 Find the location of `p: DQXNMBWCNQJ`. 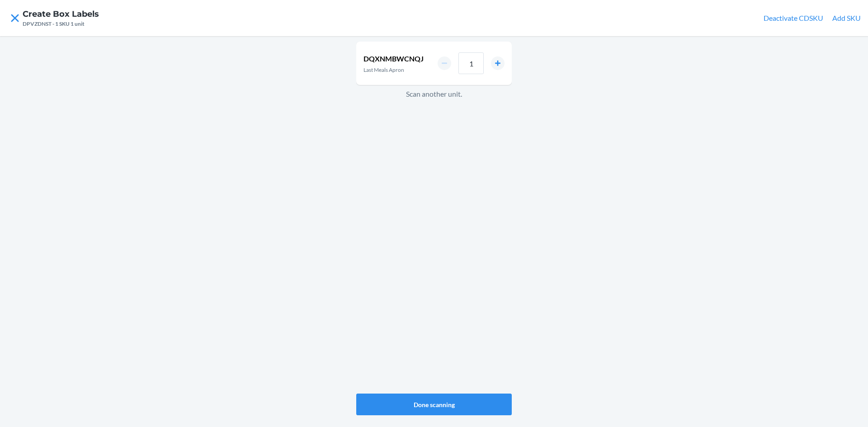

p: DQXNMBWCNQJ is located at coordinates (393, 59).